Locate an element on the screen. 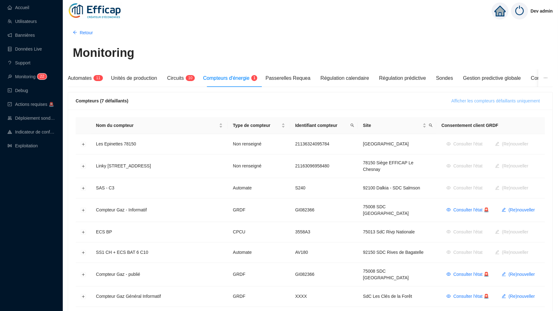  div: Confort is located at coordinates (540, 78).